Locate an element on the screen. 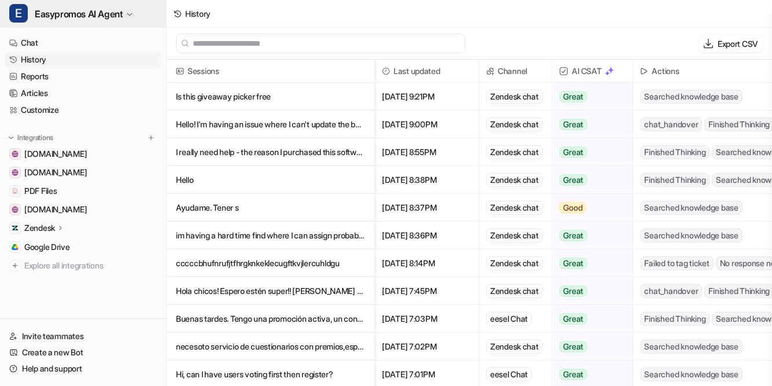 The image size is (772, 386). h2: Actions is located at coordinates (665, 71).